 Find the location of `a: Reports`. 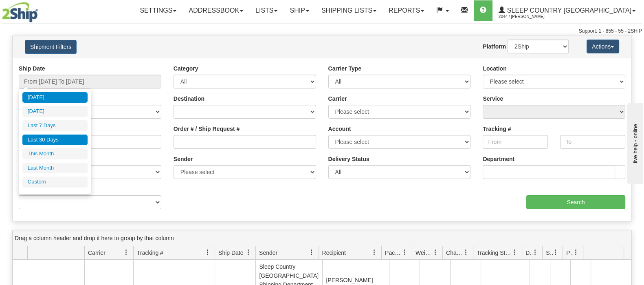

a: Reports is located at coordinates (406, 11).